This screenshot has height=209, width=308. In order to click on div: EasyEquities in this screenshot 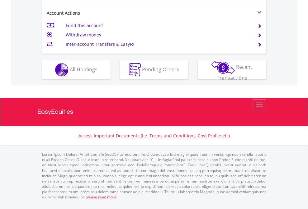, I will do `click(154, 112)`.